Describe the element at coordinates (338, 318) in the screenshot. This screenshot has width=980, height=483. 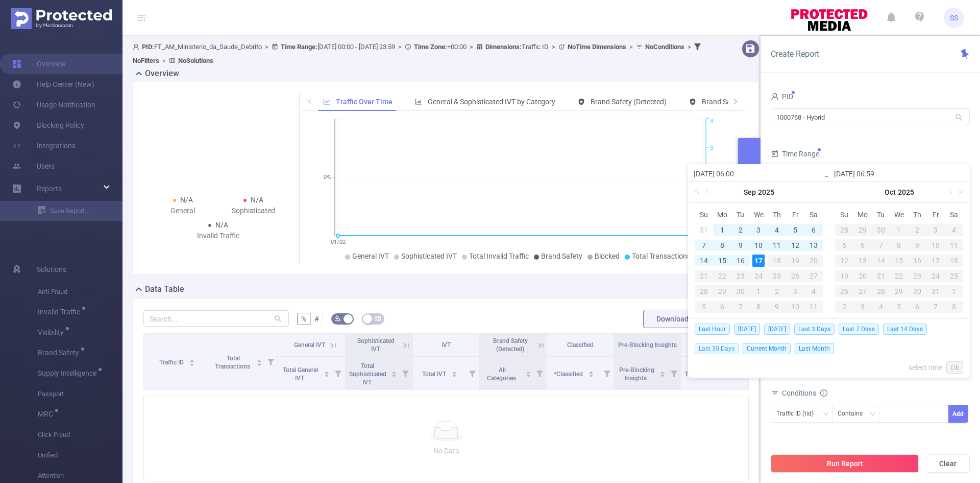
I see `i: icon: bg-colors` at that location.